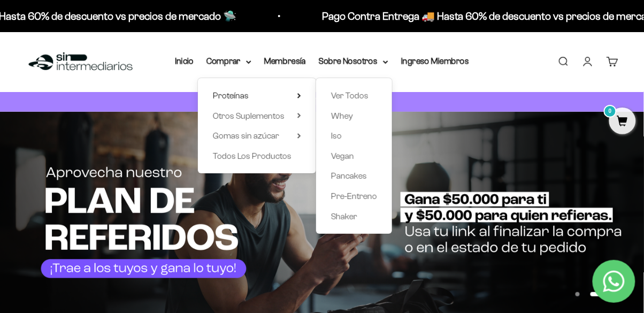 The image size is (644, 313). I want to click on a: Vegan, so click(354, 156).